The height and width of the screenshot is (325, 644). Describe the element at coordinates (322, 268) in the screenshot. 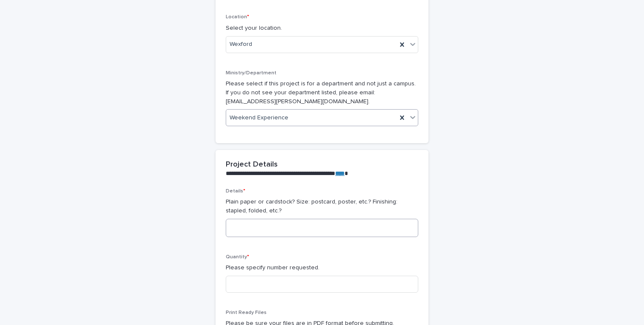

I see `p: Please specify number requested.` at that location.